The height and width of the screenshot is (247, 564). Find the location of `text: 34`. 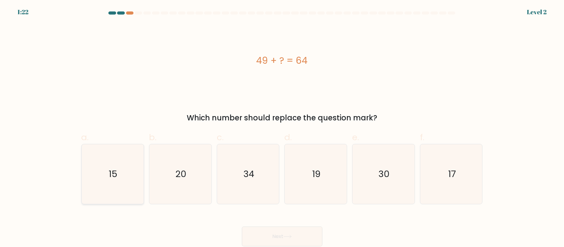

text: 34 is located at coordinates (249, 174).